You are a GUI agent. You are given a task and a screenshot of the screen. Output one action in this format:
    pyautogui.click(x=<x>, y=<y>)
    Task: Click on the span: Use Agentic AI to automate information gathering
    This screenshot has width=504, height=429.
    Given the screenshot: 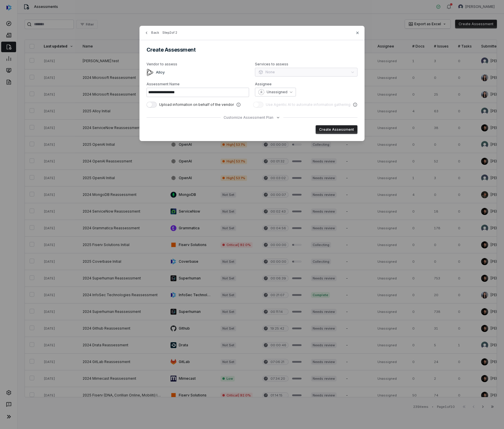 What is the action you would take?
    pyautogui.click(x=308, y=105)
    